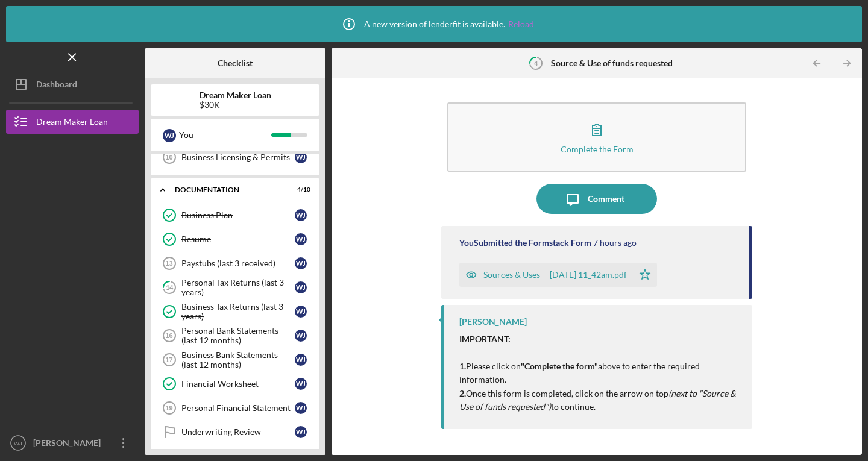  Describe the element at coordinates (235, 311) in the screenshot. I see `a: Business Tax Returns (last 3 years)WJ` at that location.